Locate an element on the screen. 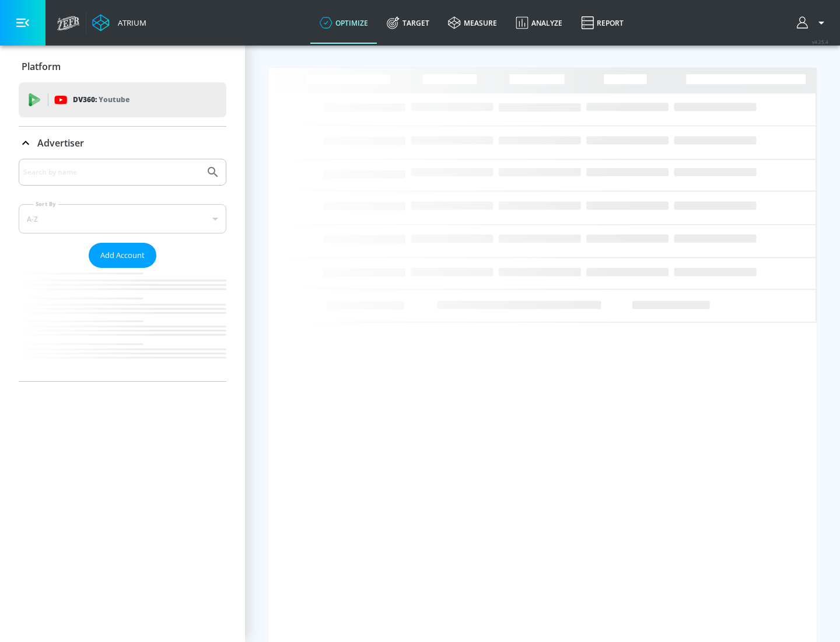  p: Advertiser is located at coordinates (60, 143).